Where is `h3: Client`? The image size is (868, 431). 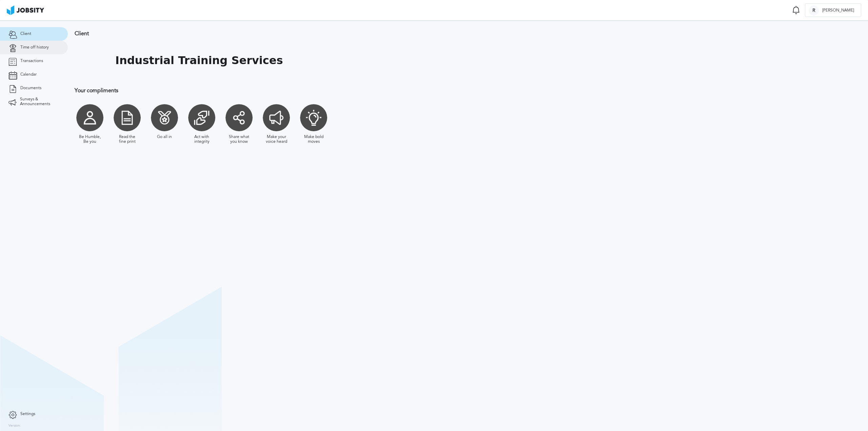
h3: Client is located at coordinates (258, 33).